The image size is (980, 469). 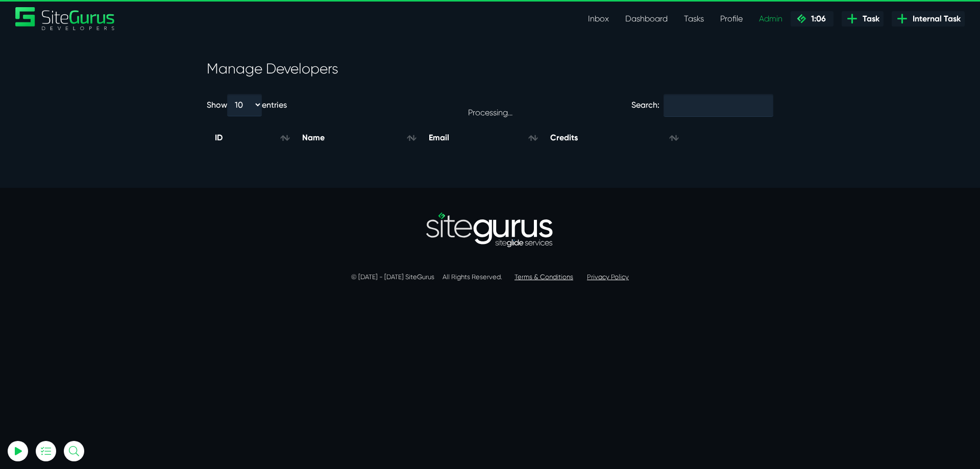 I want to click on th: Email, so click(x=482, y=138).